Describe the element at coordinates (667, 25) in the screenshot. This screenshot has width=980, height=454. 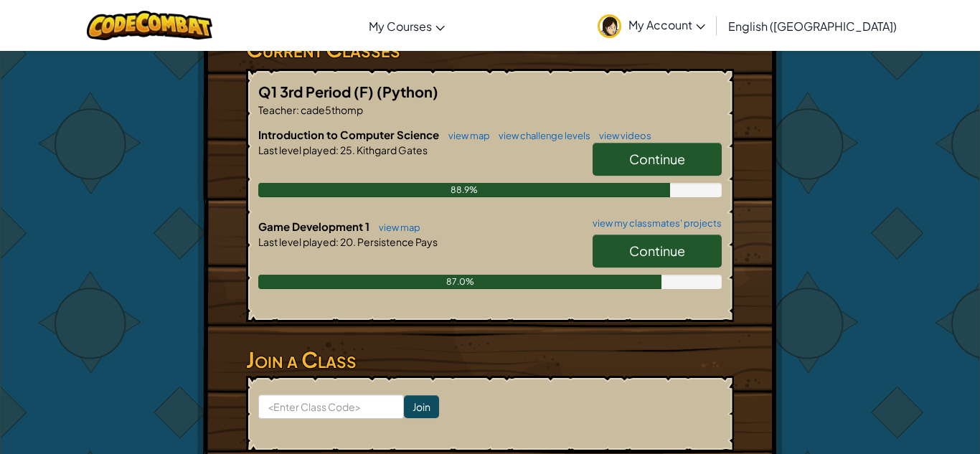
I see `span: My Account` at that location.